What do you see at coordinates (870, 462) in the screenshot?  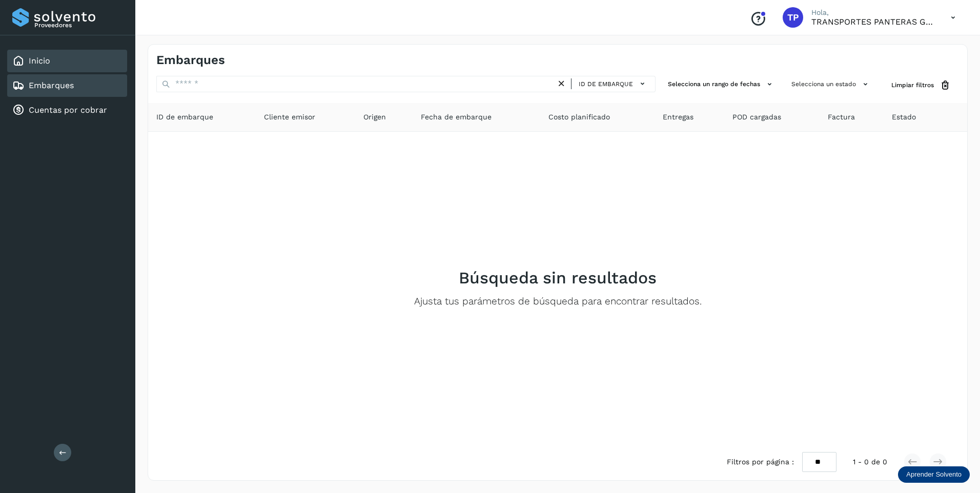 I see `span: 1 - 0 de 0` at bounding box center [870, 462].